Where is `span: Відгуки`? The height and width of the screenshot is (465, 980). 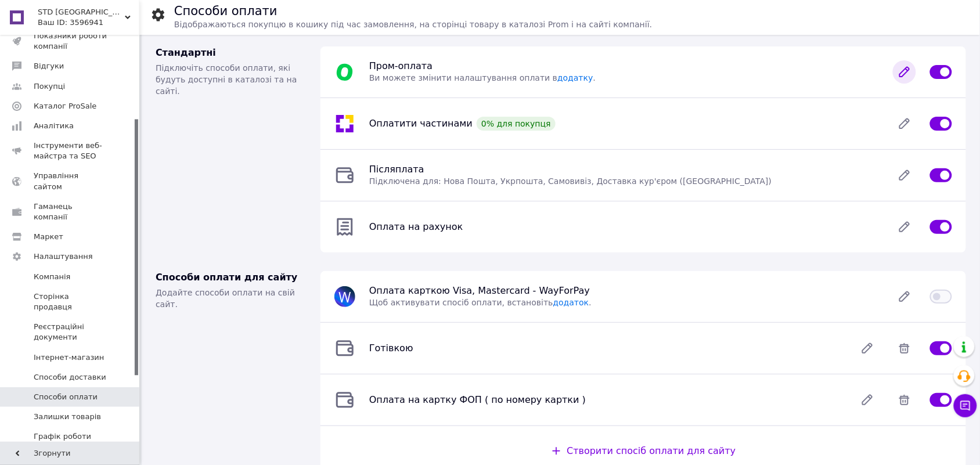
span: Відгуки is located at coordinates (48, 66).